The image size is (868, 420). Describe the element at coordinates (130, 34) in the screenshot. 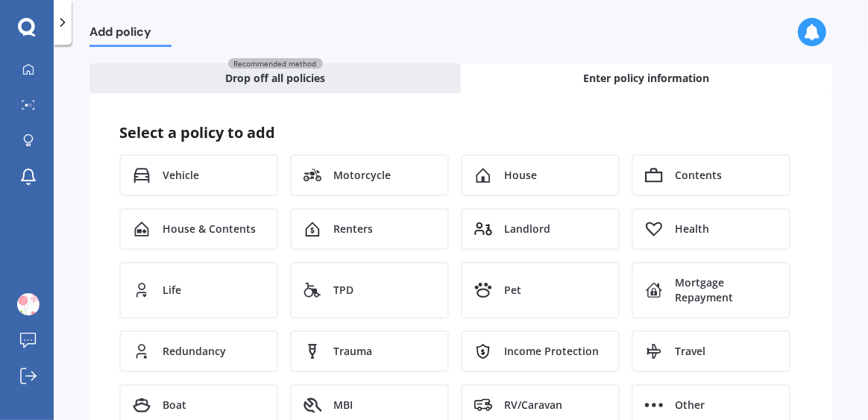

I see `span: Add policy` at that location.